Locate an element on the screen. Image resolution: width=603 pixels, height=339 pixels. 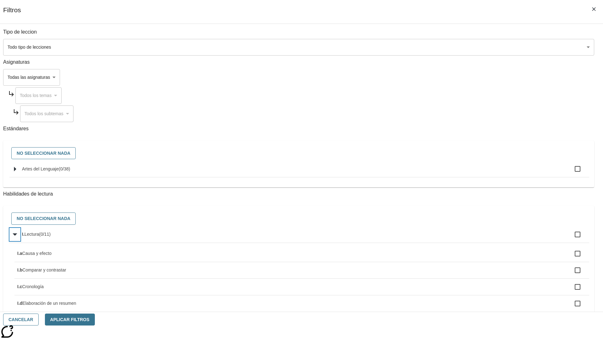
ul: Seleccione estándares is located at coordinates (299, 171).